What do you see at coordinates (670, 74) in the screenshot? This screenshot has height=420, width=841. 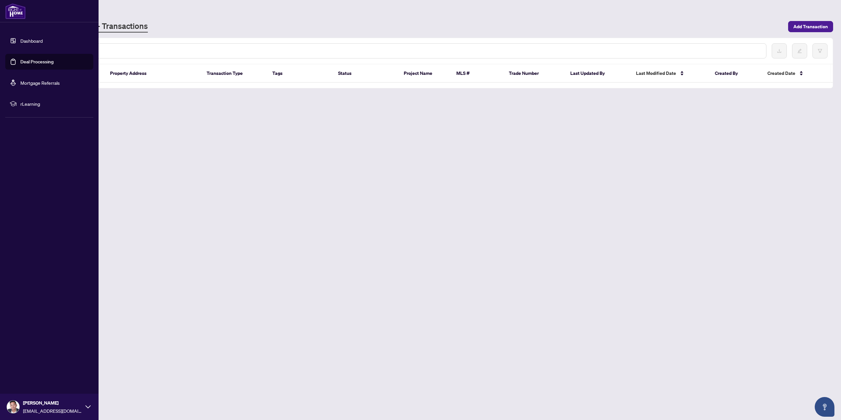 I see `th: Last Modified Date` at bounding box center [670, 74].